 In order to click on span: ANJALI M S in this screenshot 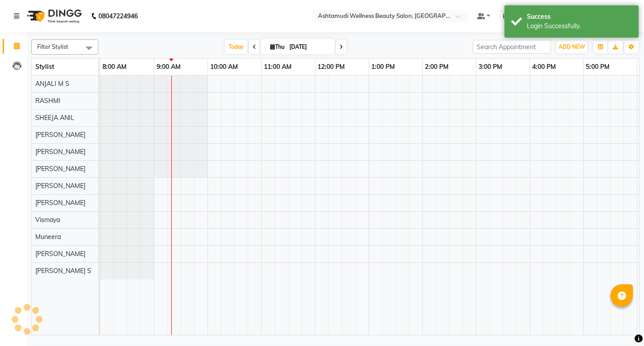, I will do `click(53, 84)`.